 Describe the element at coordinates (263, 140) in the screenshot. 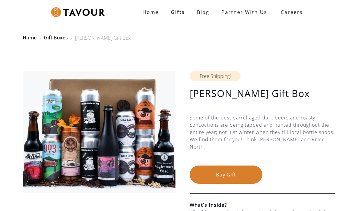

I see `div: Some of the best barrel aged dark beers and roasty concoctions are being tapped and hunted throug...` at that location.